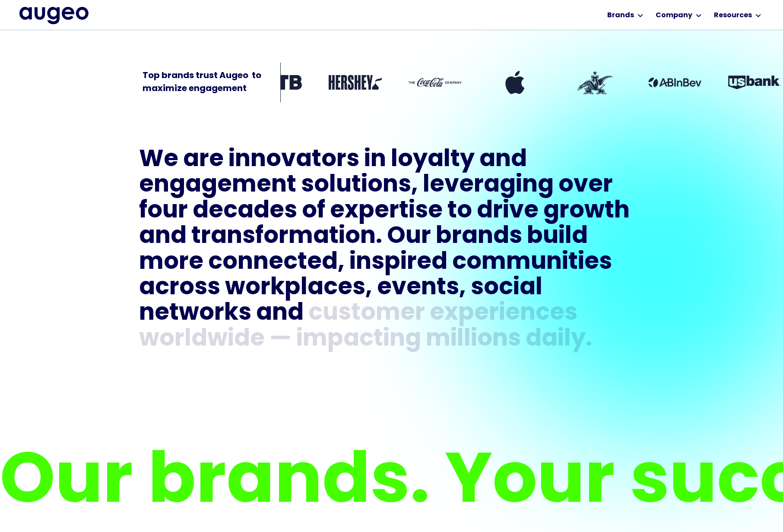 Image resolution: width=783 pixels, height=532 pixels. I want to click on div: are, so click(203, 160).